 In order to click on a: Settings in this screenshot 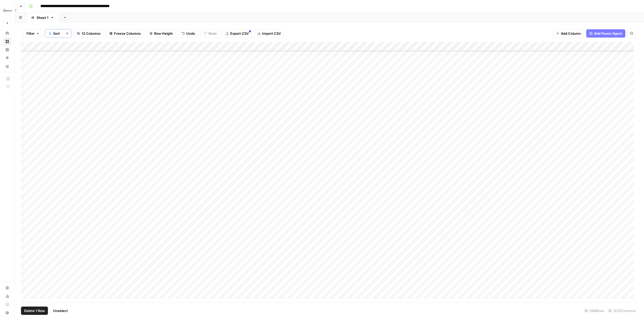, I will do `click(7, 288)`.